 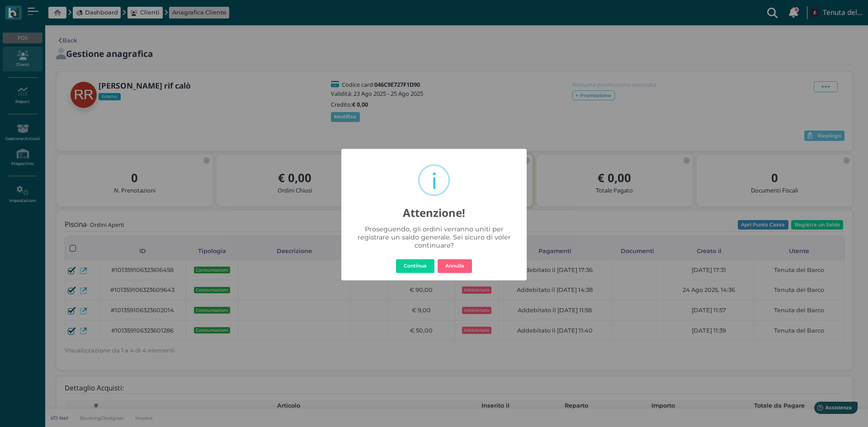 I want to click on div: Proseguendo, gli ordini verranno uniti per registrare un saldo generale. Sei sicuro di voler cont..., so click(x=434, y=238).